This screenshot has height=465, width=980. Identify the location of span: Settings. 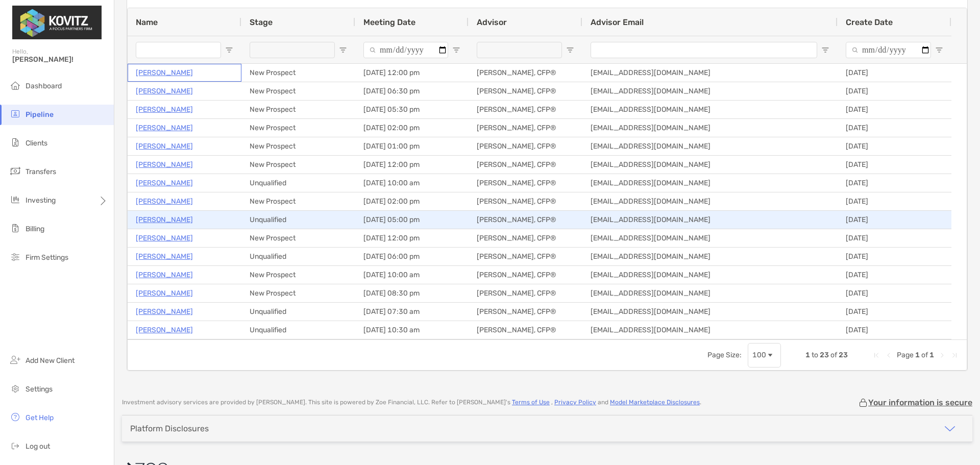
(39, 389).